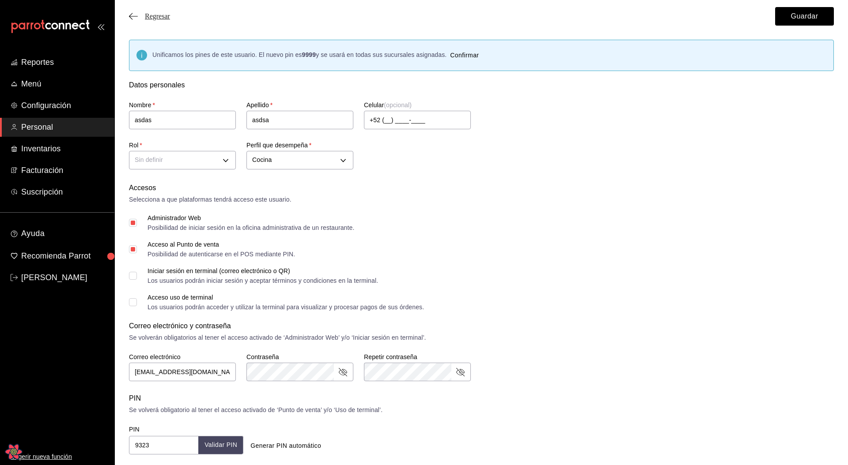 The width and height of the screenshot is (848, 465). What do you see at coordinates (263, 281) in the screenshot?
I see `div: Los usuarios podrán iniciar sesión y aceptar términos y condiciones en la terminal.` at bounding box center [263, 281].